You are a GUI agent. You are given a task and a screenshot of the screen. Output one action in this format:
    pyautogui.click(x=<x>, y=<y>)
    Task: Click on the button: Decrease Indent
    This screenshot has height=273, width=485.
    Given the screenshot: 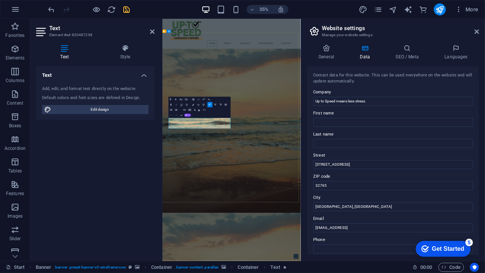 What is the action you would take?
    pyautogui.click(x=198, y=99)
    